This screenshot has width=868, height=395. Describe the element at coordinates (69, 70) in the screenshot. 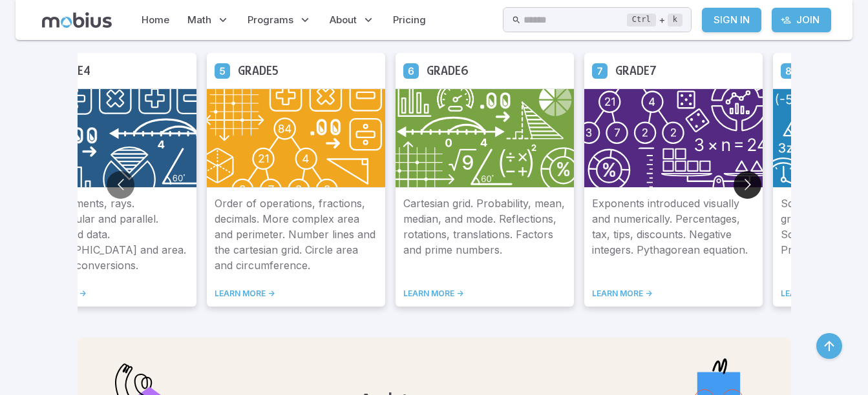

I see `h5: Grade 4` at that location.